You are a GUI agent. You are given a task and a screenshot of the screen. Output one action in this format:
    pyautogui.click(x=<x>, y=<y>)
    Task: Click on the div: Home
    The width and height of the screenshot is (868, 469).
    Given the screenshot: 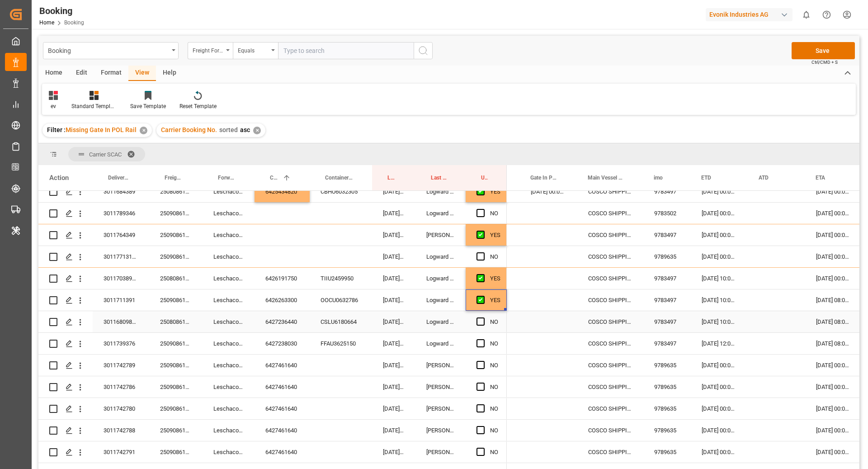 What is the action you would take?
    pyautogui.click(x=54, y=73)
    